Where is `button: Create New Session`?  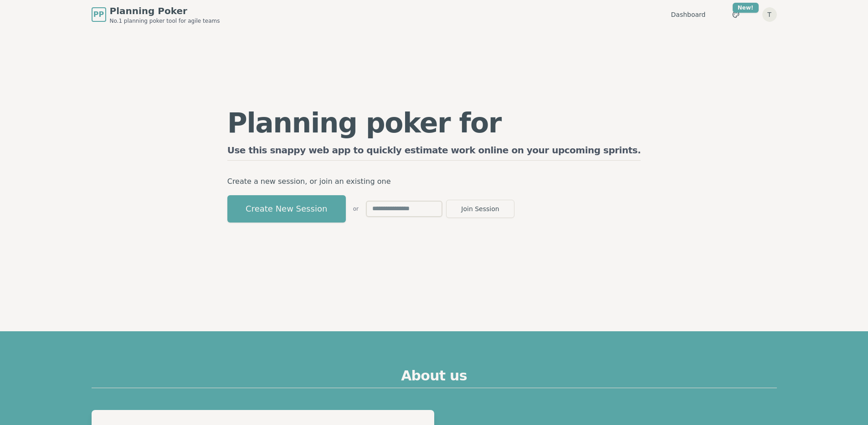
button: Create New Session is located at coordinates (287, 208).